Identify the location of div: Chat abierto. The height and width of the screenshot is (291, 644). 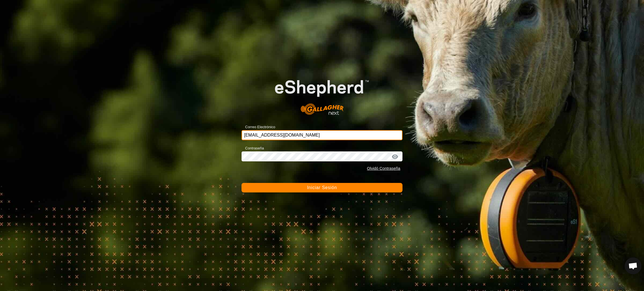
(633, 266).